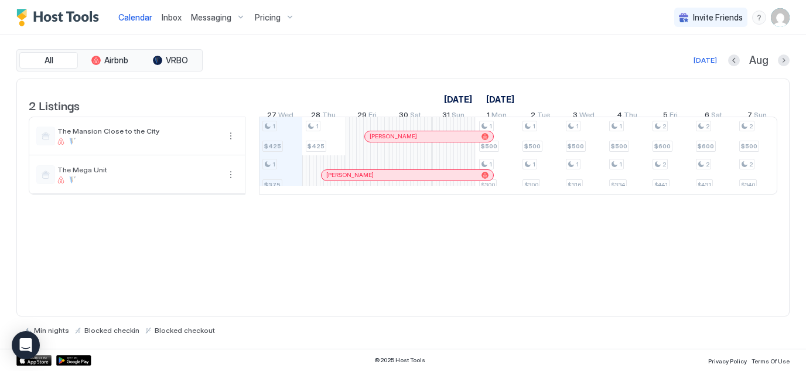  I want to click on div: Google Play Store, so click(74, 360).